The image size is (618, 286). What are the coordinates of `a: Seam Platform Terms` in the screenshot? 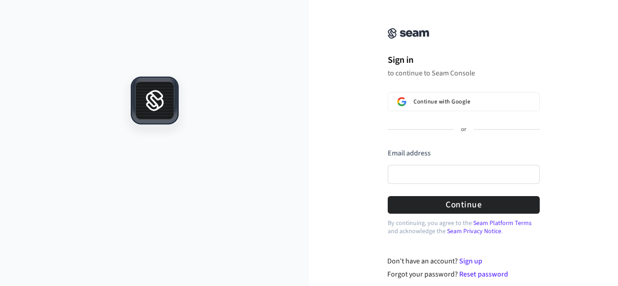 It's located at (502, 223).